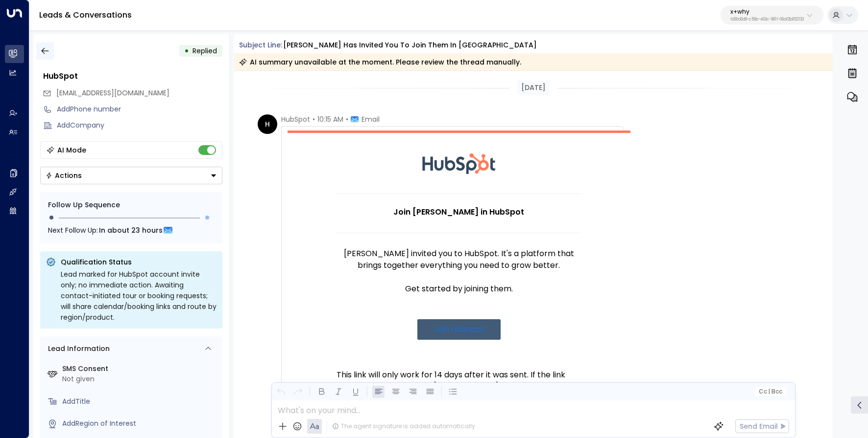  What do you see at coordinates (64, 176) in the screenshot?
I see `div: Actions` at bounding box center [64, 176].